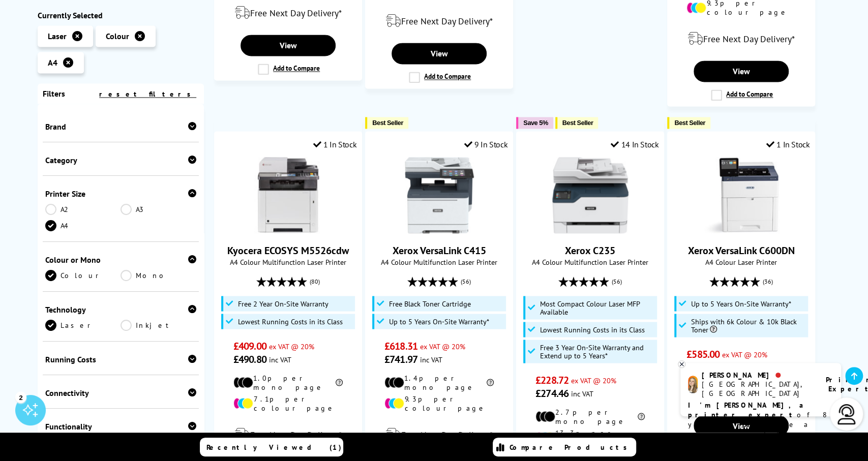 The height and width of the screenshot is (461, 868). Describe the element at coordinates (430, 304) in the screenshot. I see `span: Free Black Toner Cartridge` at that location.